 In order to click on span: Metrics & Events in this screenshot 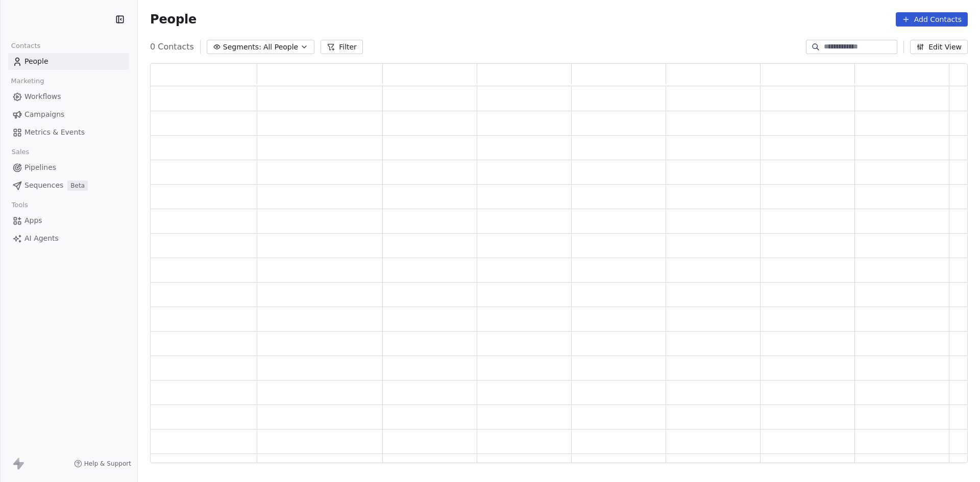, I will do `click(55, 132)`.